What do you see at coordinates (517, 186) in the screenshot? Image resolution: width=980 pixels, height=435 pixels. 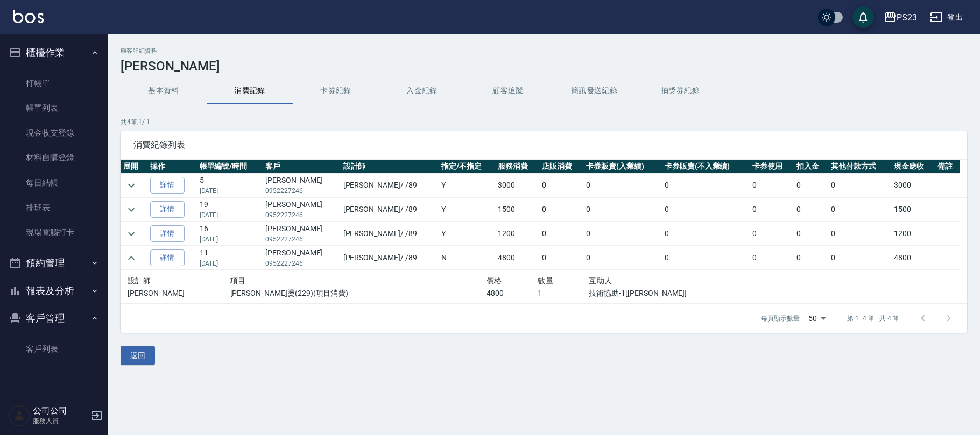 I see `td: 3000` at bounding box center [517, 186].